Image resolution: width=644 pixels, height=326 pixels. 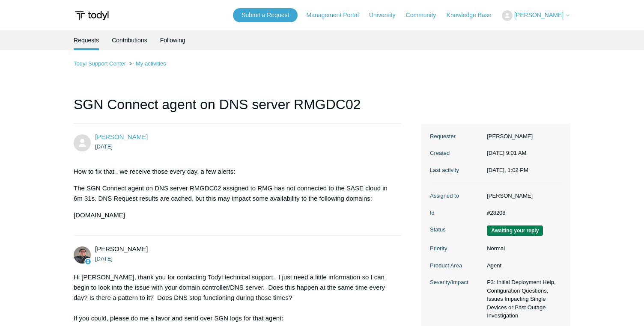 I want to click on a: Community, so click(x=425, y=15).